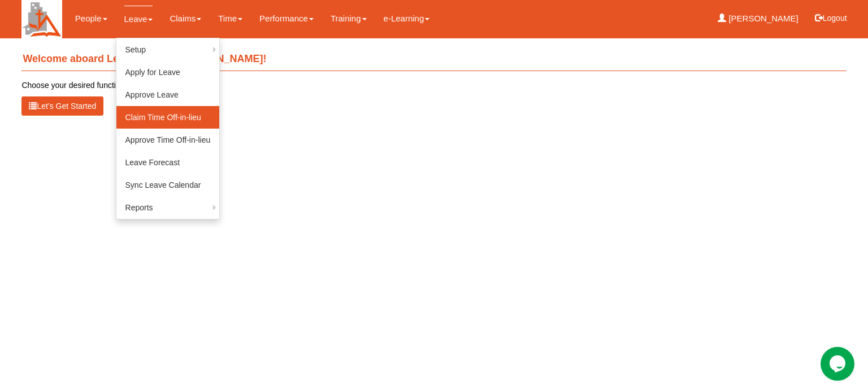 The width and height of the screenshot is (868, 392). What do you see at coordinates (406, 19) in the screenshot?
I see `a: e-Learning` at bounding box center [406, 19].